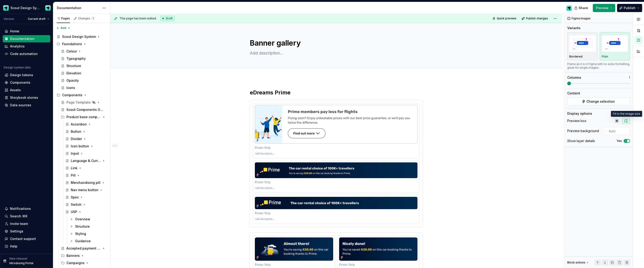 Image resolution: width=644 pixels, height=268 pixels. Describe the element at coordinates (599, 66) in the screenshot. I see `div: Frame as it is in Figma with no extra formatting, great for single images.` at that location.